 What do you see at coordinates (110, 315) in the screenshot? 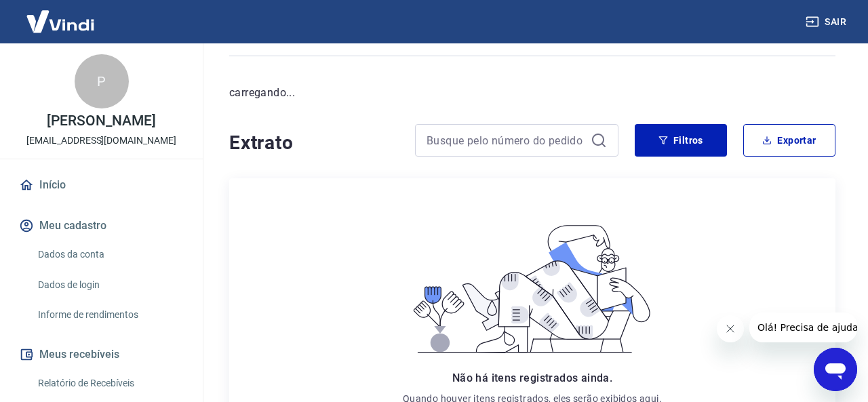
I see `a: Informe de rendimentos` at bounding box center [110, 315].